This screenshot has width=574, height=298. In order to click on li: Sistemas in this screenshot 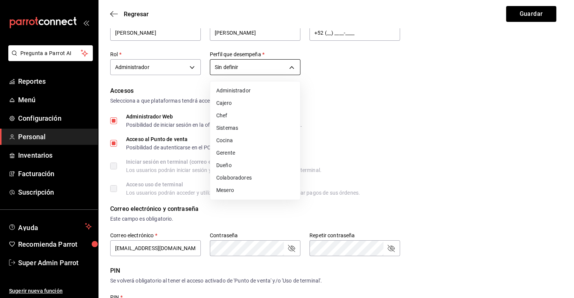, I will do `click(255, 128)`.